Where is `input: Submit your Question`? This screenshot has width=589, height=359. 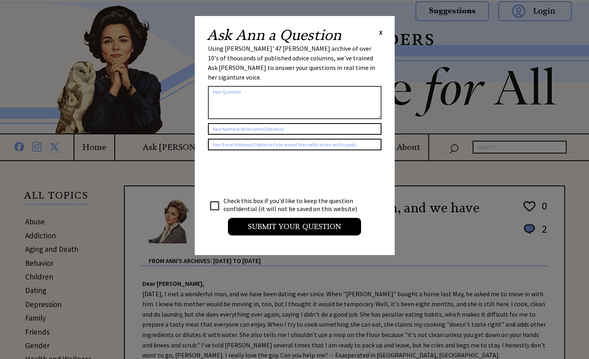
input: Submit your Question is located at coordinates (294, 227).